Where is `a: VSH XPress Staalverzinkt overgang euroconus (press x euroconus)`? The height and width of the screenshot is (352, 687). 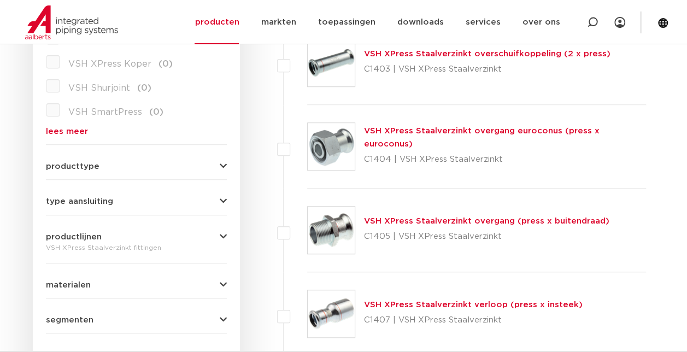
a: VSH XPress Staalverzinkt overgang euroconus (press x euroconus) is located at coordinates (481, 137).